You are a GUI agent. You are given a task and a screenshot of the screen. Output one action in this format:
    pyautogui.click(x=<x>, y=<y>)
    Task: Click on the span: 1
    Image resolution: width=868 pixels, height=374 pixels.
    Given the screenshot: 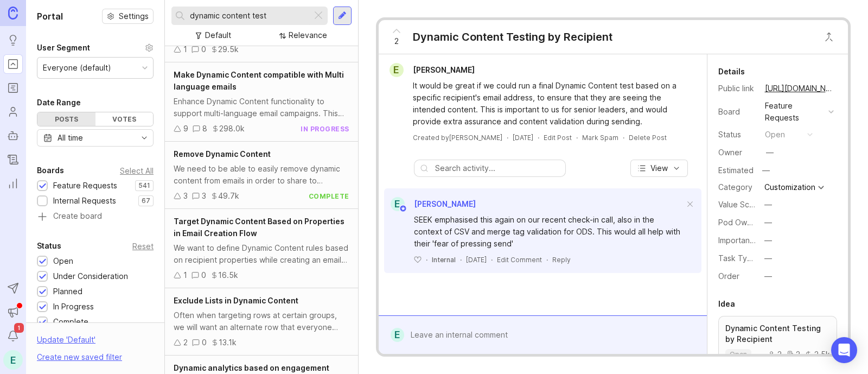 What is the action you would take?
    pyautogui.click(x=19, y=328)
    